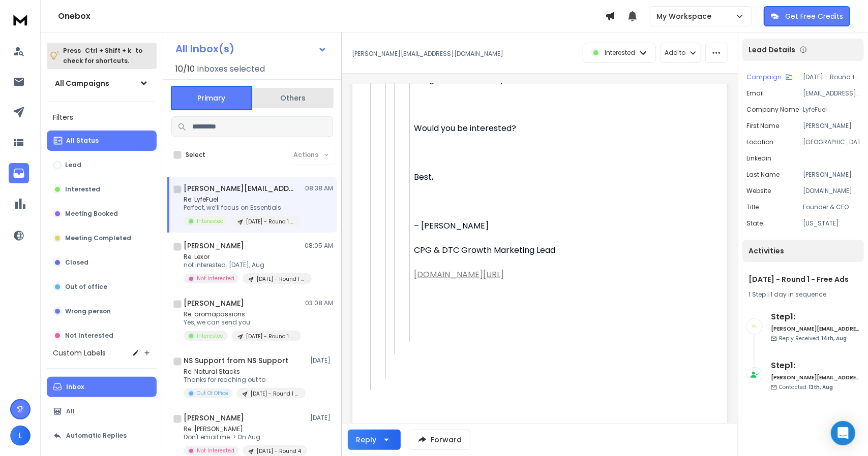  Describe the element at coordinates (102, 311) in the screenshot. I see `button: Wrong person` at that location.